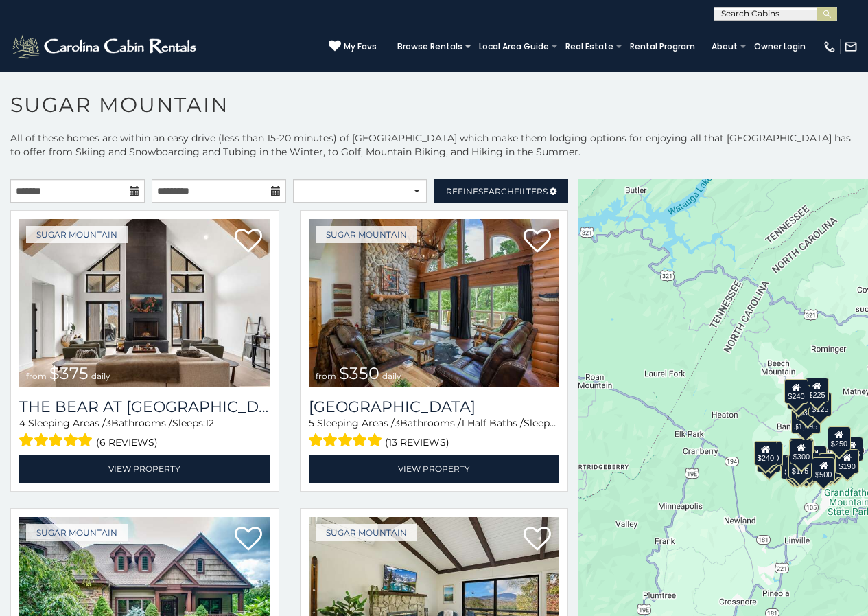 Image resolution: width=868 pixels, height=616 pixels. Describe the element at coordinates (22, 423) in the screenshot. I see `span: 4` at that location.